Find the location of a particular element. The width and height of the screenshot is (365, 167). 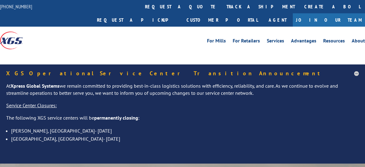

a: Resources is located at coordinates (334, 42).